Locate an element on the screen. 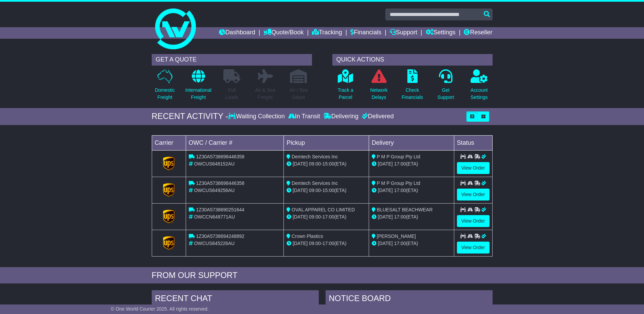  td: OWC / Carrier # is located at coordinates (234, 143).